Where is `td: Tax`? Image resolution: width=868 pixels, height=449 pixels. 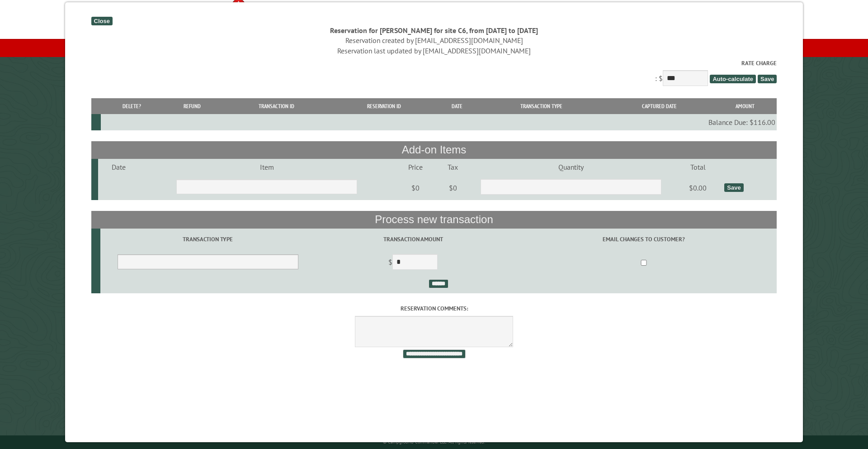 td: Tax is located at coordinates (453, 167).